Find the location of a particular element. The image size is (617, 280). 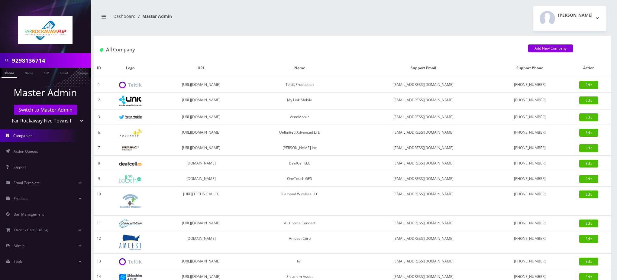

th: Support Email is located at coordinates (423, 68).